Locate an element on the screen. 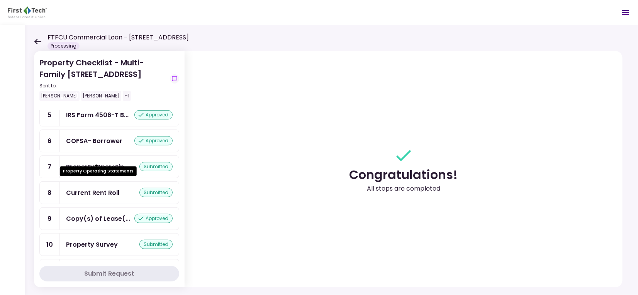 This screenshot has height=295, width=638. div: 9 is located at coordinates (50, 218).